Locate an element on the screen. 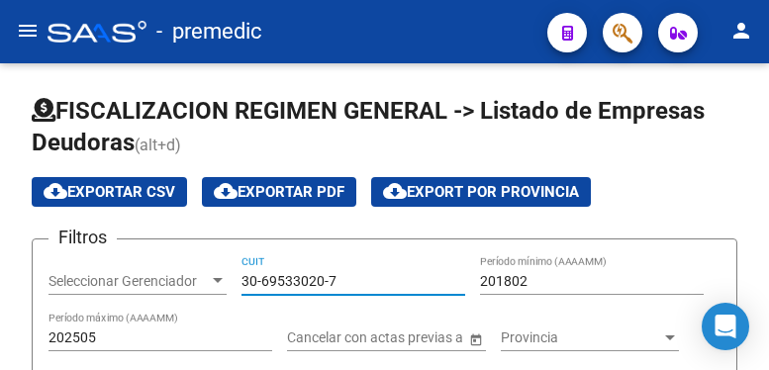 The height and width of the screenshot is (370, 769). mat-icon: person is located at coordinates (742, 31).